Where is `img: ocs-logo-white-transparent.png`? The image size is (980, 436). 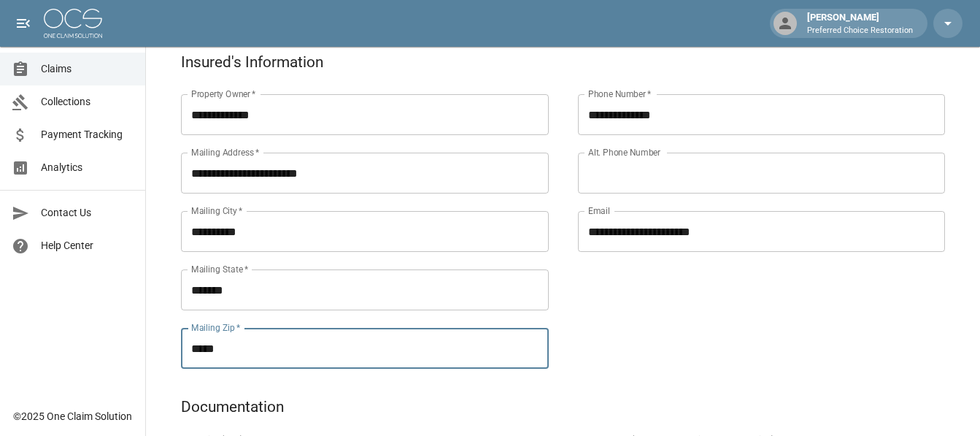
img: ocs-logo-white-transparent.png is located at coordinates (73, 23).